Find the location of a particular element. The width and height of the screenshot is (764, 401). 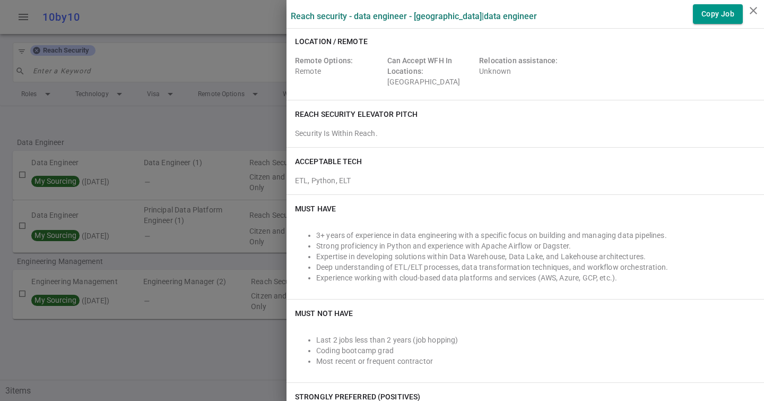

li: Strong proficiency in Python and experience with Apache Airflow or Dagster. is located at coordinates (536, 246).